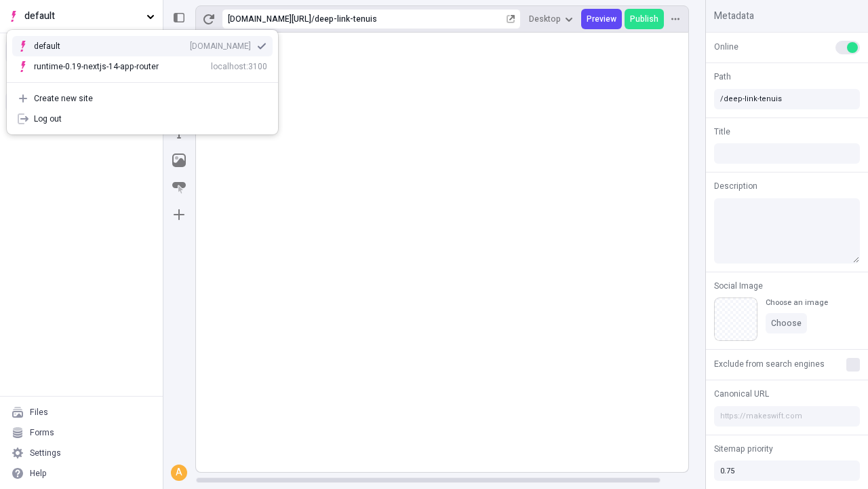 Image resolution: width=868 pixels, height=489 pixels. What do you see at coordinates (409, 19) in the screenshot?
I see `div: deep-link-tenuis` at bounding box center [409, 19].